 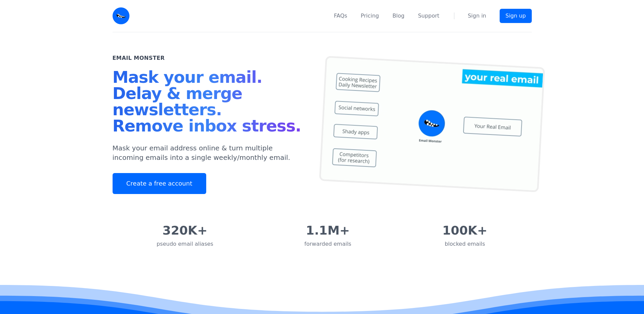 What do you see at coordinates (465, 230) in the screenshot?
I see `div: 100K+` at bounding box center [465, 230].